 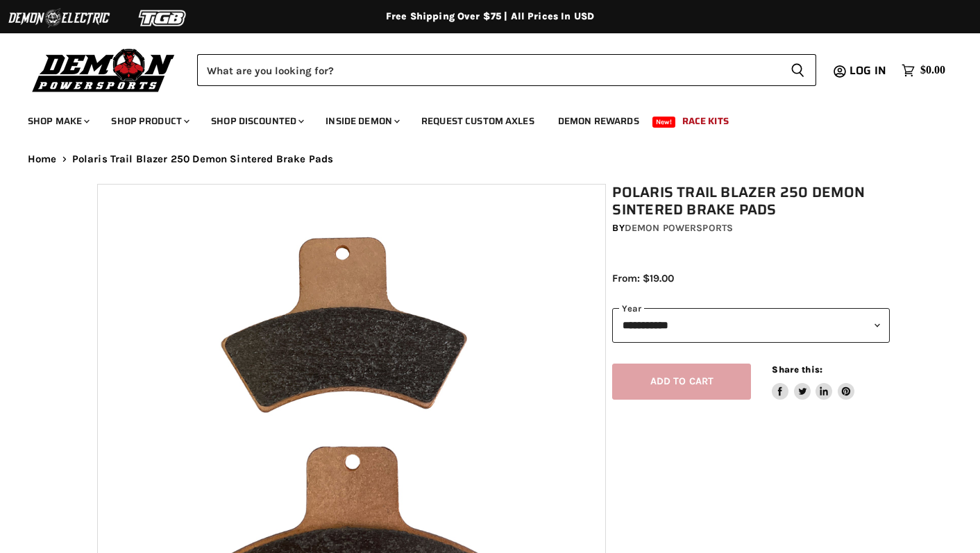 I want to click on a: Shop Product, so click(x=149, y=121).